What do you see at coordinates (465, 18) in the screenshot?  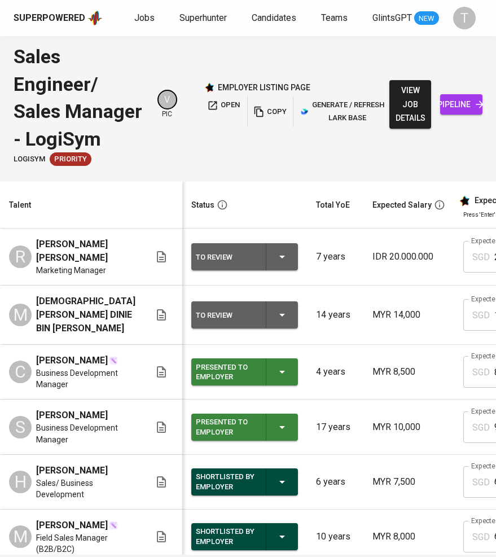 I see `div: T` at bounding box center [465, 18].